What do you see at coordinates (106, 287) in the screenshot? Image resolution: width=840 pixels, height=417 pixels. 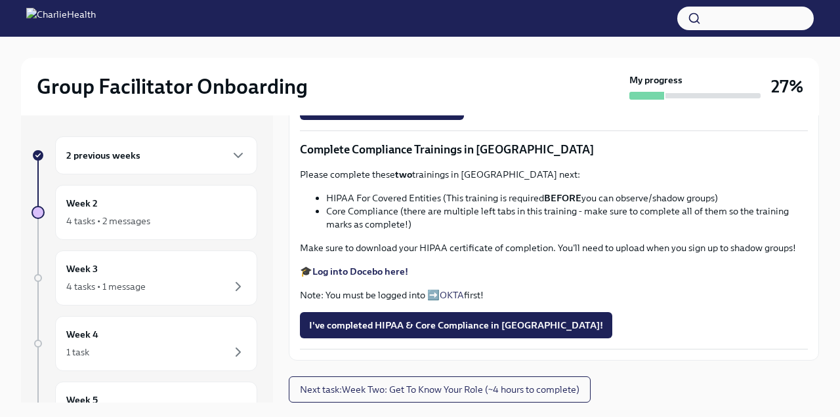 I see `div: 4 tasks • 1 message` at bounding box center [106, 287].